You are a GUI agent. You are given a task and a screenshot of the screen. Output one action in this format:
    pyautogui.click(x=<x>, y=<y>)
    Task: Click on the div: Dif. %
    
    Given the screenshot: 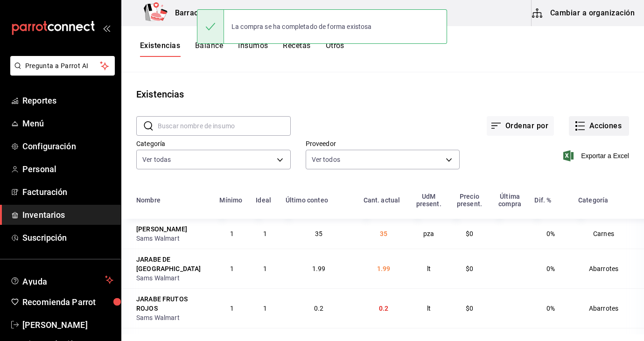 What is the action you would take?
    pyautogui.click(x=543, y=200)
    